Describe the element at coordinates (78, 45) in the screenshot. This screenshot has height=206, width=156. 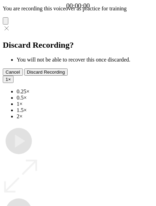
I see `h2: Discard Recording?` at that location.